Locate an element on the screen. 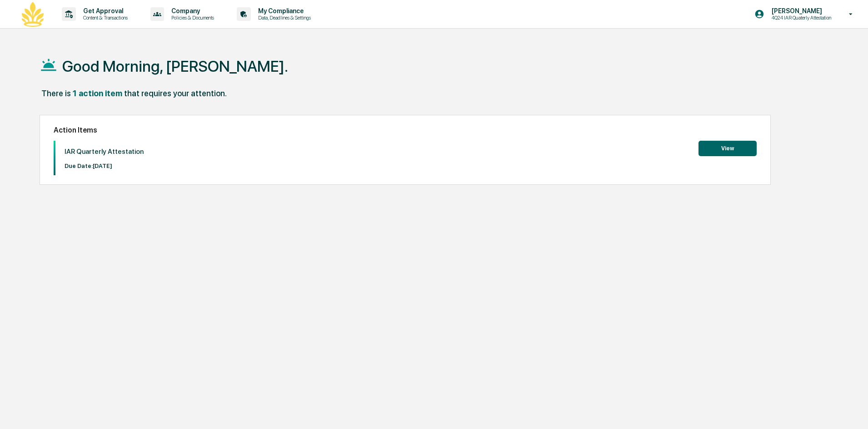  p: Company is located at coordinates (191, 11).